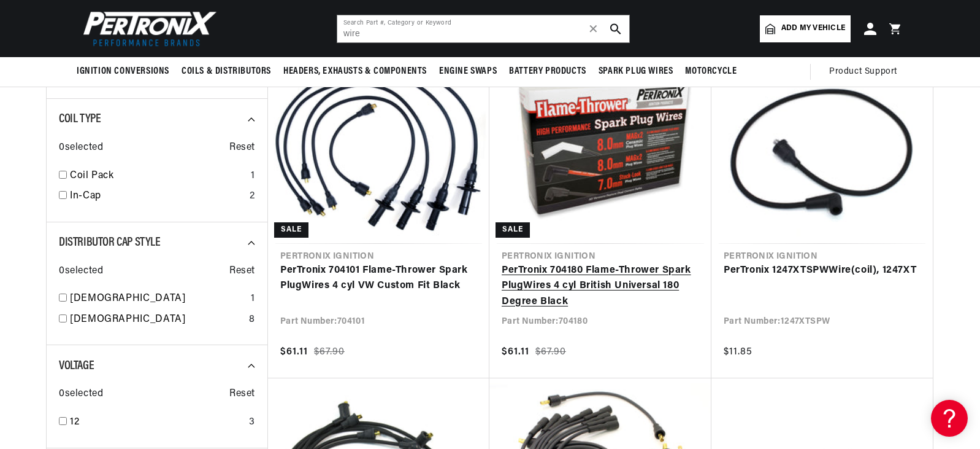 This screenshot has height=449, width=980. What do you see at coordinates (805, 29) in the screenshot?
I see `a: Add my vehicle` at bounding box center [805, 29].